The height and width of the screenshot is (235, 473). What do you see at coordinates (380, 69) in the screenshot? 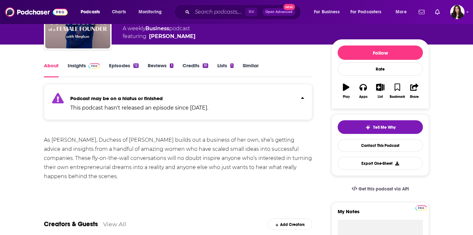
I see `div: Rate` at bounding box center [380, 69].